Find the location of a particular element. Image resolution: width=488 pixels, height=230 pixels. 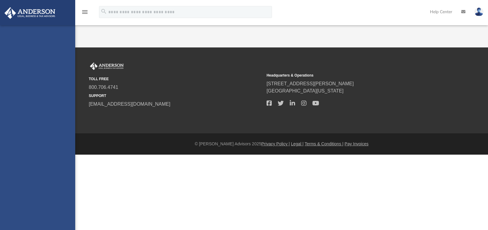

a: menu is located at coordinates (85, 14).